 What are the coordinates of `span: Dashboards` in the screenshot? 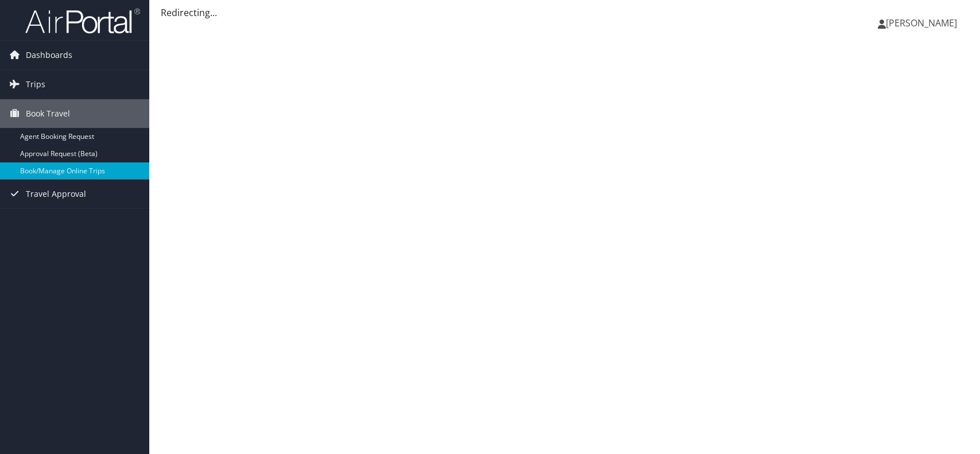 It's located at (48, 55).